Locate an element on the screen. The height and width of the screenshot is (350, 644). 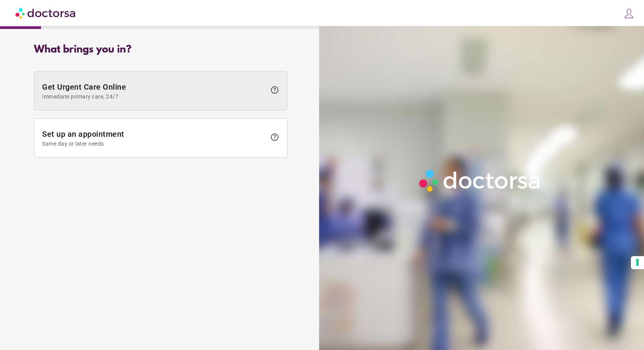
span: Immediate primary care, 24/7 is located at coordinates (154, 97).